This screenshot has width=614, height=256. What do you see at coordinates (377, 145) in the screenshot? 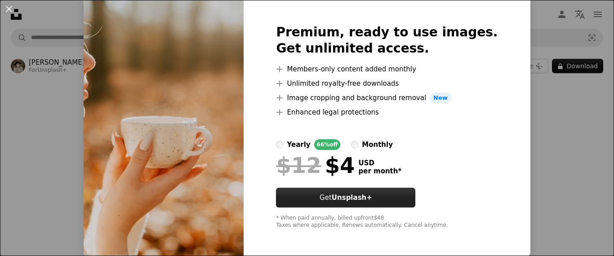
I see `div: monthly` at bounding box center [377, 145].